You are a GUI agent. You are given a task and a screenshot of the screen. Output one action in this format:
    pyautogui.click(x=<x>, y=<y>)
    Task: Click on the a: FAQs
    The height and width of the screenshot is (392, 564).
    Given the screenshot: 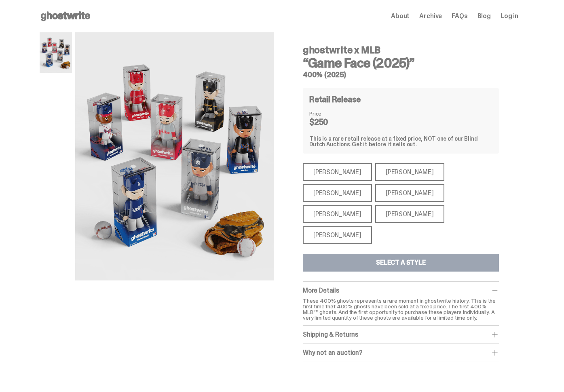 What is the action you would take?
    pyautogui.click(x=459, y=16)
    